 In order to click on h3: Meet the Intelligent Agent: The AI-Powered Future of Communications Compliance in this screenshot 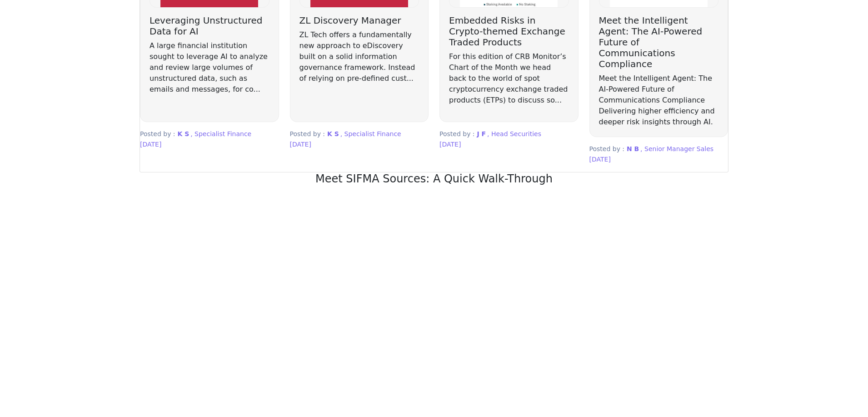, I will do `click(659, 42)`.